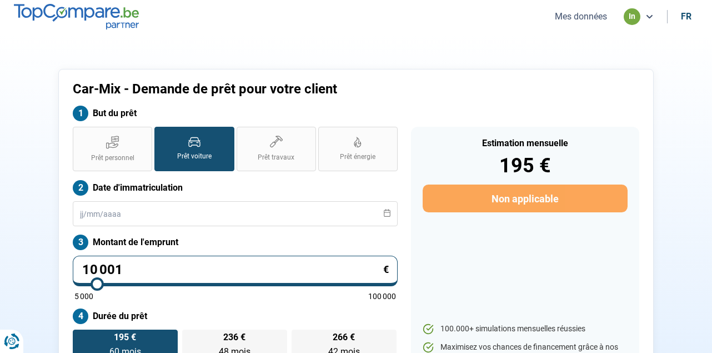  What do you see at coordinates (194, 156) in the screenshot?
I see `span: Prêt voiture` at bounding box center [194, 156].